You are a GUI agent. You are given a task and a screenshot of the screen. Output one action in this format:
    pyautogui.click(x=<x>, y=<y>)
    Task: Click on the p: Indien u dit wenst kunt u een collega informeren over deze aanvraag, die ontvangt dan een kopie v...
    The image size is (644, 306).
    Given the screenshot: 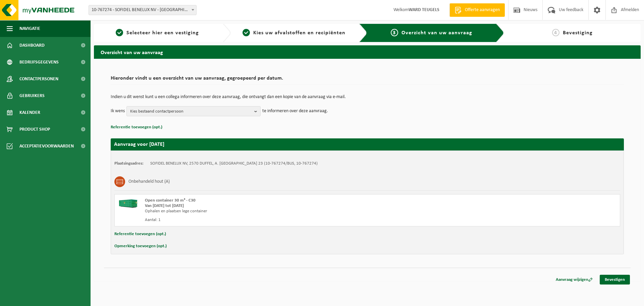 What is the action you would take?
    pyautogui.click(x=368, y=97)
    